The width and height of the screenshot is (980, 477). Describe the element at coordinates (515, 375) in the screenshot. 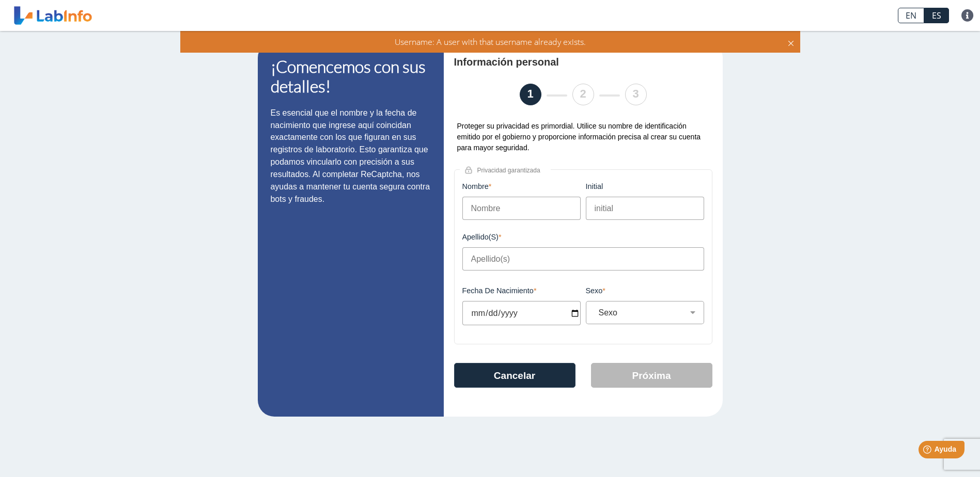

I see `button: Cancelar` at that location.